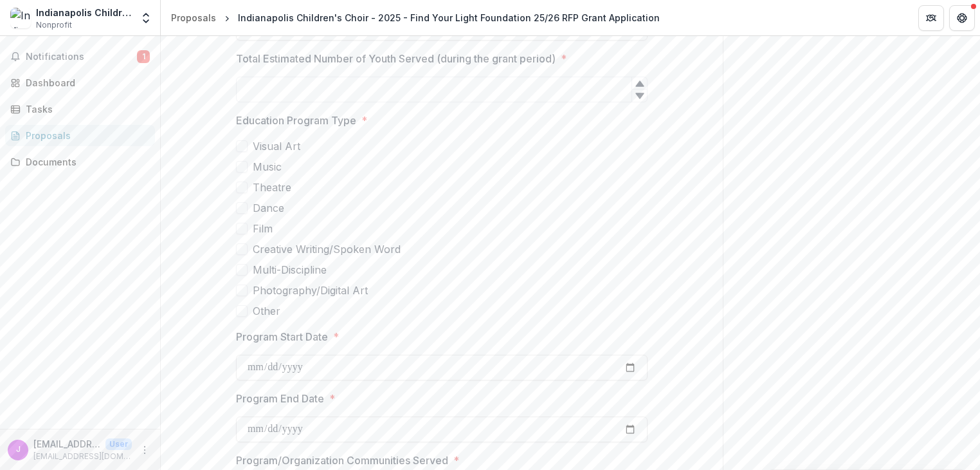  Describe the element at coordinates (81, 57) in the screenshot. I see `span: Notifications` at that location.